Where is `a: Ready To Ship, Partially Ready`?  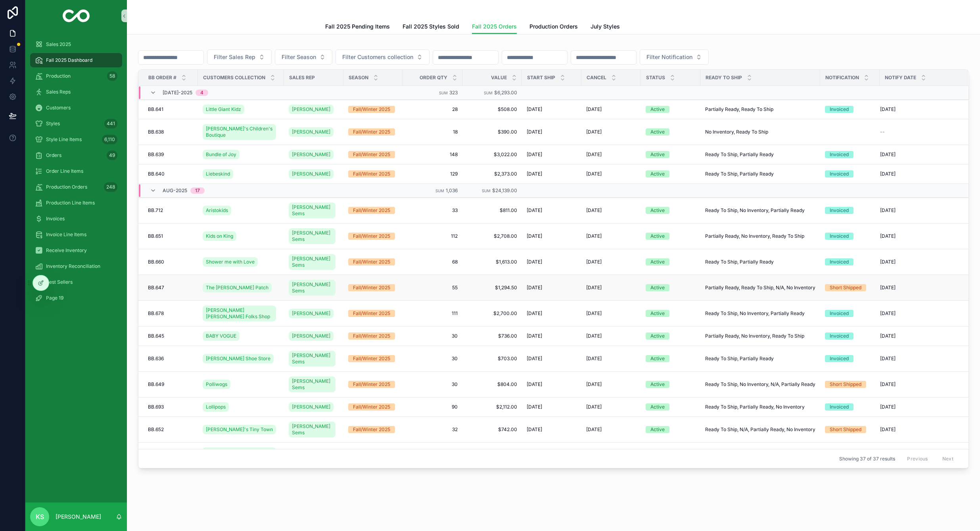
a: Ready To Ship, Partially Ready is located at coordinates (760, 154).